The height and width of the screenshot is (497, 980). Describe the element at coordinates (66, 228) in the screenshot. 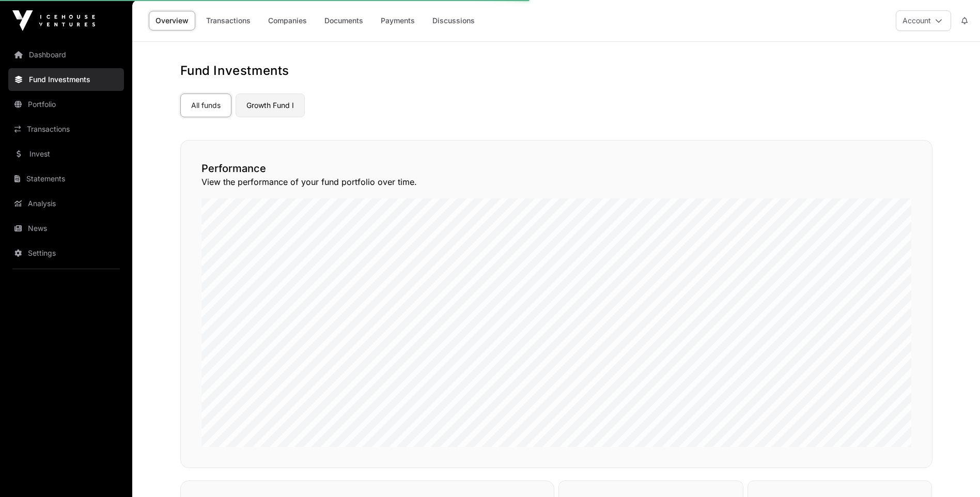

I see `a: News` at that location.